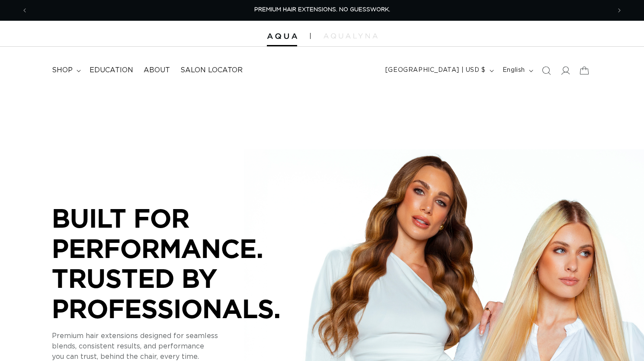  Describe the element at coordinates (620, 10) in the screenshot. I see `button: Next announcement` at that location.